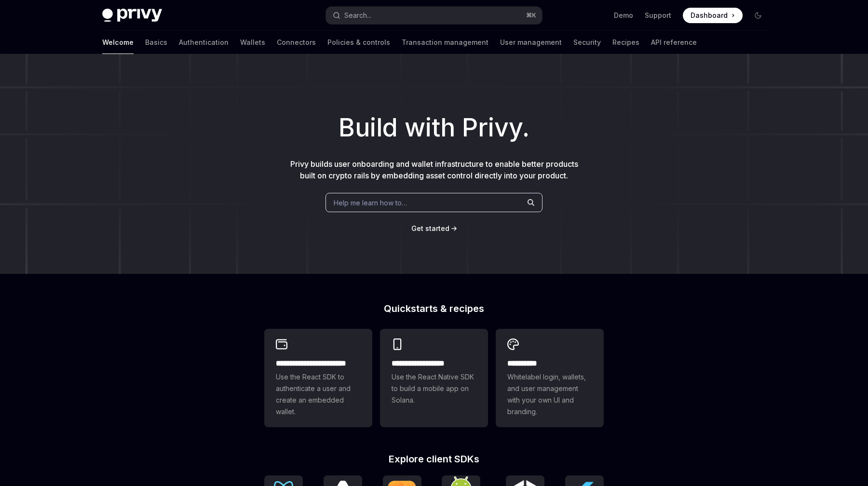 The height and width of the screenshot is (486, 868). What do you see at coordinates (531, 15) in the screenshot?
I see `span: ⌘ K` at bounding box center [531, 15].